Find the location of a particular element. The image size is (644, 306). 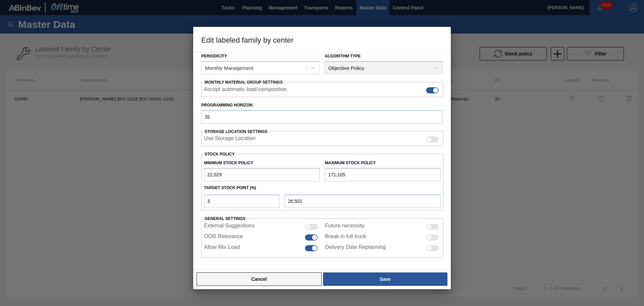

label: Algorithm Type is located at coordinates (342, 56).